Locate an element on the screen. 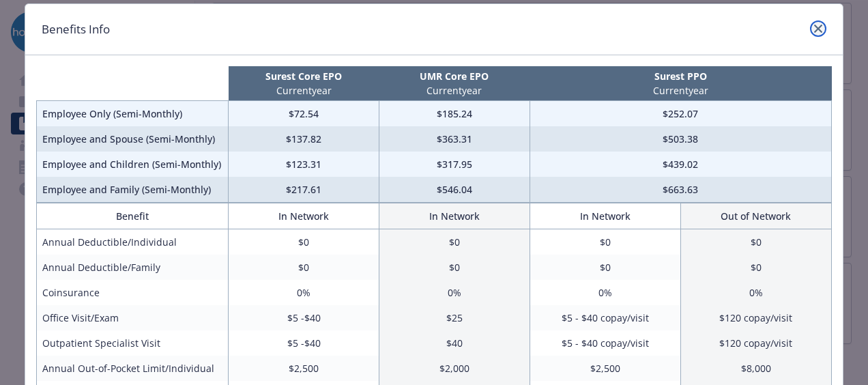 This screenshot has width=868, height=385. th: Benefit is located at coordinates (132, 217).